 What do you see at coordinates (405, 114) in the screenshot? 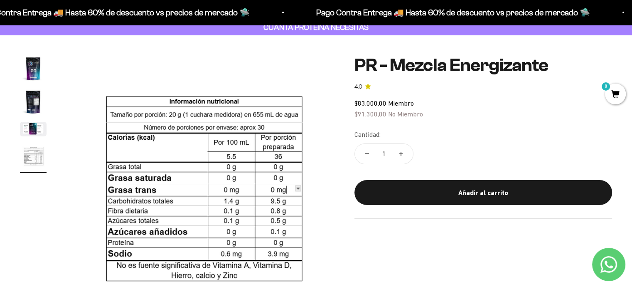
I see `span: No Miembro` at bounding box center [405, 114].